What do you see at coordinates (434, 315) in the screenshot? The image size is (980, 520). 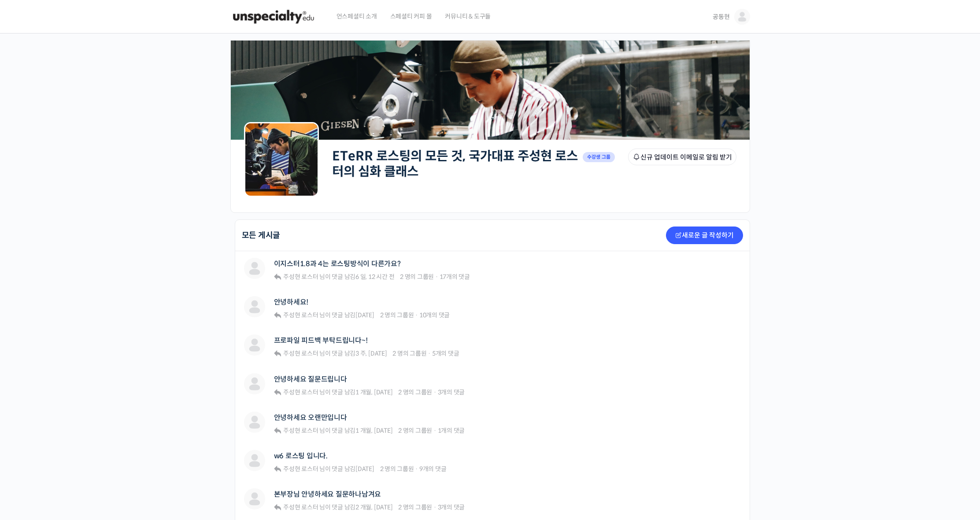 I see `span: 10개의 댓글` at bounding box center [434, 315].